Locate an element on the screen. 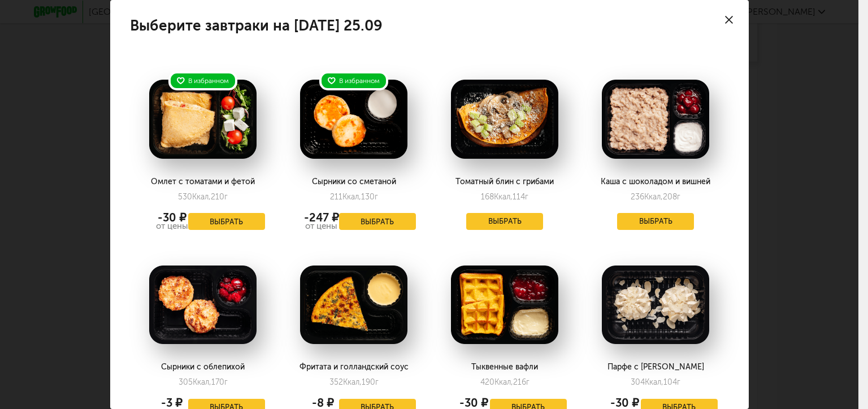 This screenshot has height=409, width=868. div: -247 ₽ is located at coordinates (322, 217).